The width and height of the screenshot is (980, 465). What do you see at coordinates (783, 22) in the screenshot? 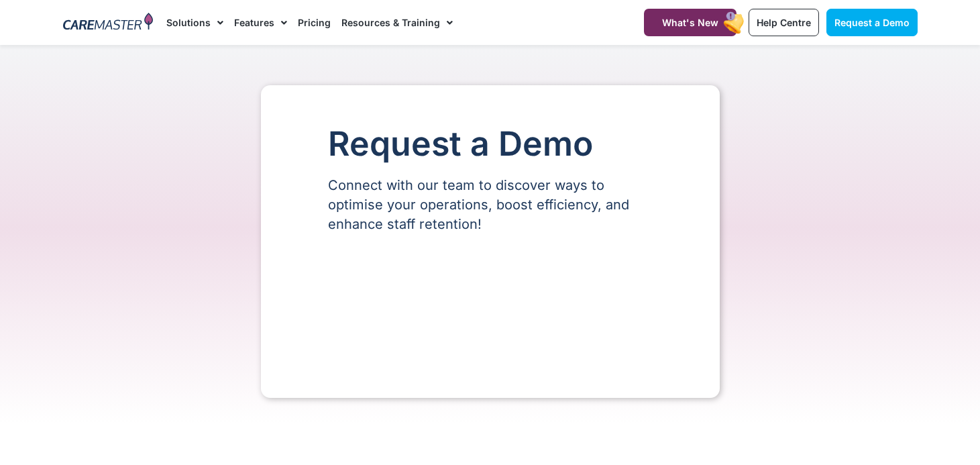
I see `span: Help Centre` at bounding box center [783, 22].